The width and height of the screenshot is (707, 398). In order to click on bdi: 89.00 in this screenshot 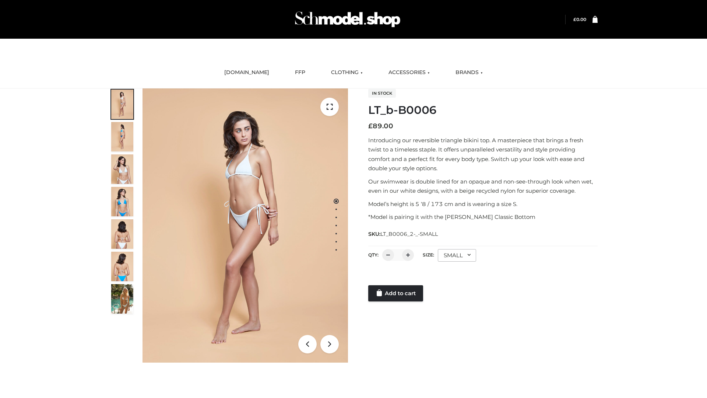, I will do `click(381, 126)`.